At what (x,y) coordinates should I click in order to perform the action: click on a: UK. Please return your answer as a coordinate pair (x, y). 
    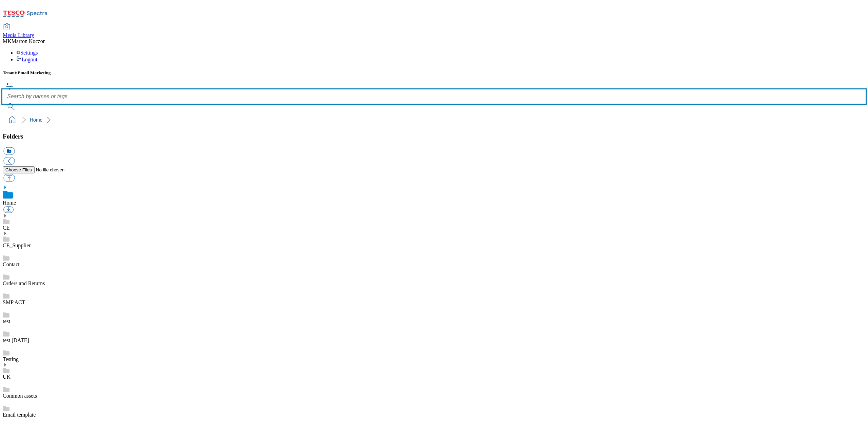
    Looking at the image, I should click on (6, 377).